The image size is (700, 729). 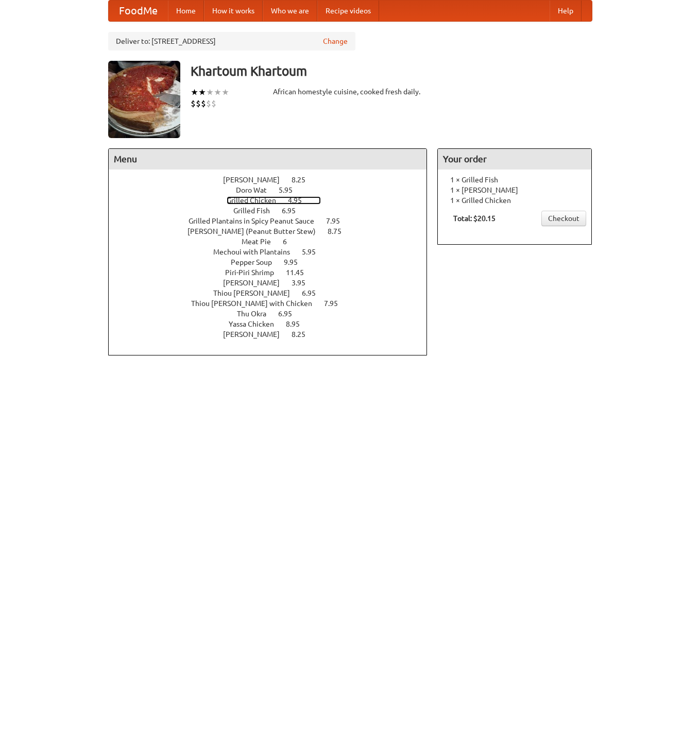 I want to click on span: Thu Okra, so click(x=256, y=314).